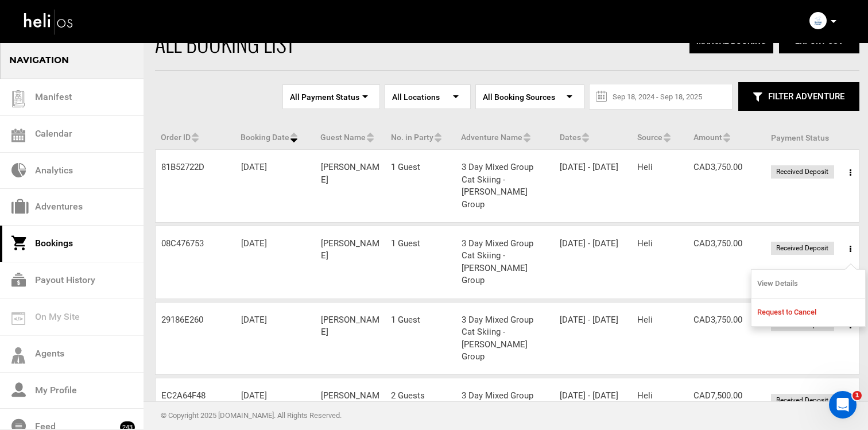 The width and height of the screenshot is (868, 430). What do you see at coordinates (195, 320) in the screenshot?
I see `div: 29186E260` at bounding box center [195, 320].